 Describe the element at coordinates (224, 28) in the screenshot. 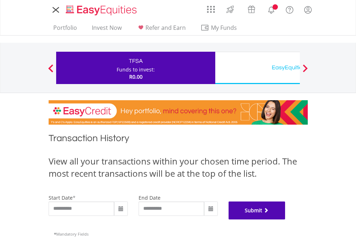

I see `span: My Funds` at that location.